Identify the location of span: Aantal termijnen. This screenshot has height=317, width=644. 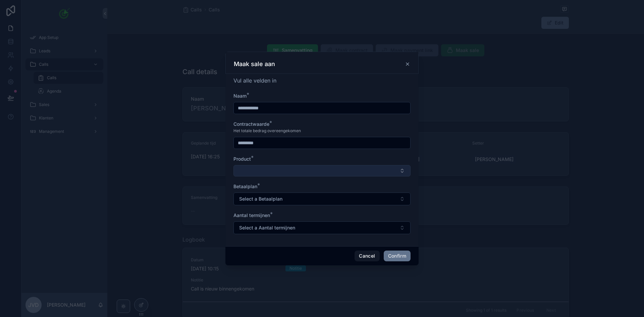
(251, 215).